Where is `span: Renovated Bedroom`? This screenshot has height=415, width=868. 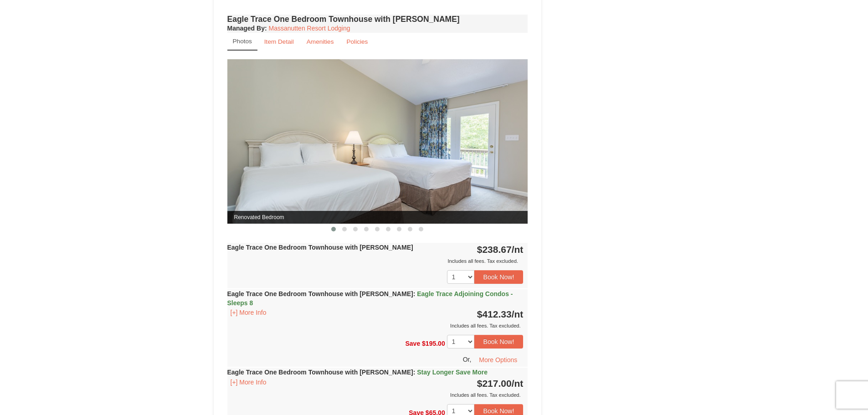 span: Renovated Bedroom is located at coordinates (377, 217).